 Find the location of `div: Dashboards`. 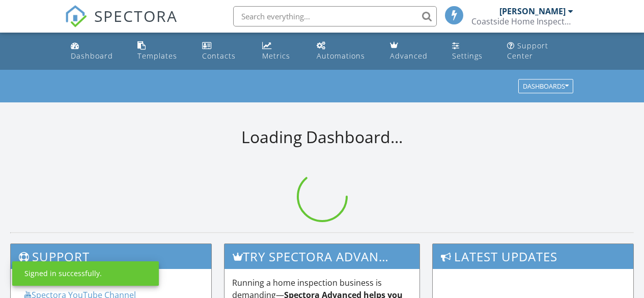

div: Dashboards is located at coordinates (546, 86).